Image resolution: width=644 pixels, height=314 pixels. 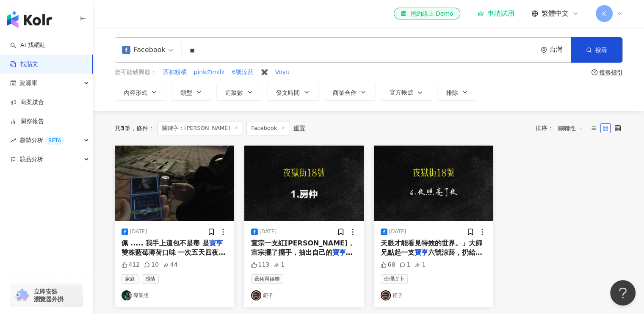 I want to click on span: 搜尋, so click(x=601, y=50).